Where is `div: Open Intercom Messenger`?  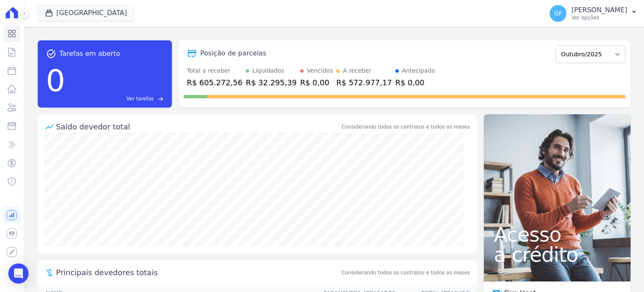 div: Open Intercom Messenger is located at coordinates (18, 274).